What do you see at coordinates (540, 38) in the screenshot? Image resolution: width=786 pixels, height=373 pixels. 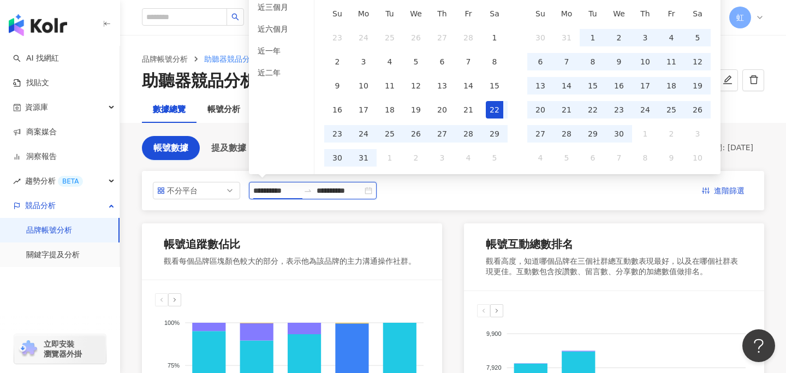 I see `div: 30` at bounding box center [540, 38].